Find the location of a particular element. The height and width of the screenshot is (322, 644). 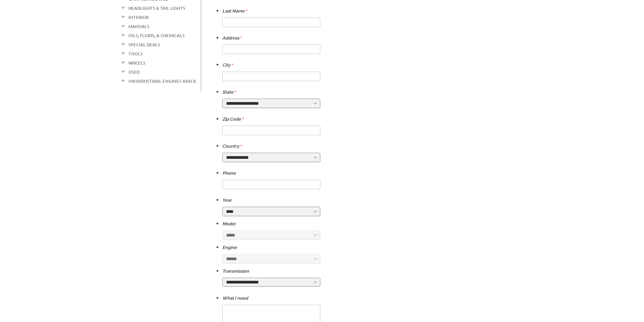

a: VW Industrial Engines and R... is located at coordinates (164, 81).